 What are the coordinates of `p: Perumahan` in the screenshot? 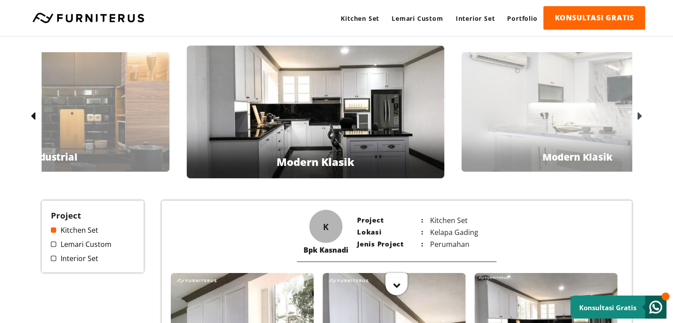 It's located at (457, 244).